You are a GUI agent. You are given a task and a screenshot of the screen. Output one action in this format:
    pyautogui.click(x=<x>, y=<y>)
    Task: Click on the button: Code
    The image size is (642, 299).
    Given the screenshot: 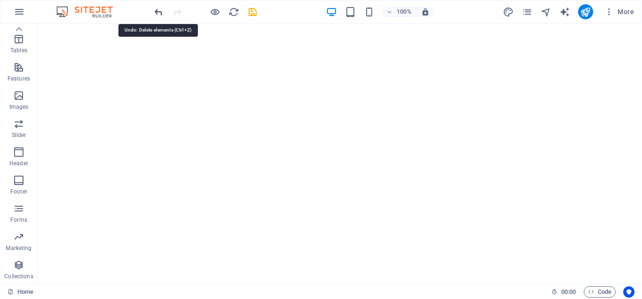 What is the action you would take?
    pyautogui.click(x=600, y=292)
    